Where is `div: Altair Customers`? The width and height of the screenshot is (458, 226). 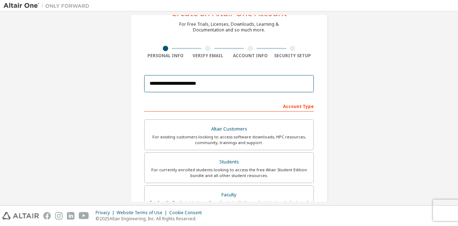 div: Altair Customers is located at coordinates (229, 129).